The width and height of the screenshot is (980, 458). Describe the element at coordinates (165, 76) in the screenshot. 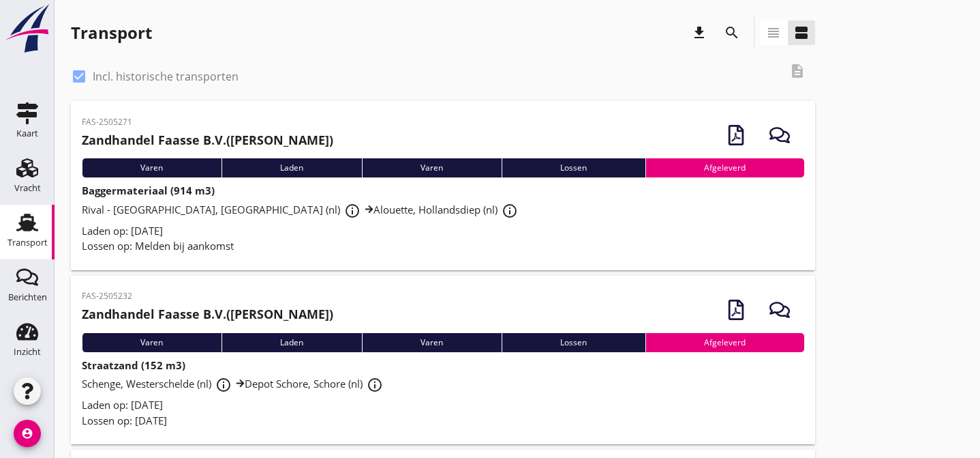

I see `label: Incl. historische transporten` at that location.